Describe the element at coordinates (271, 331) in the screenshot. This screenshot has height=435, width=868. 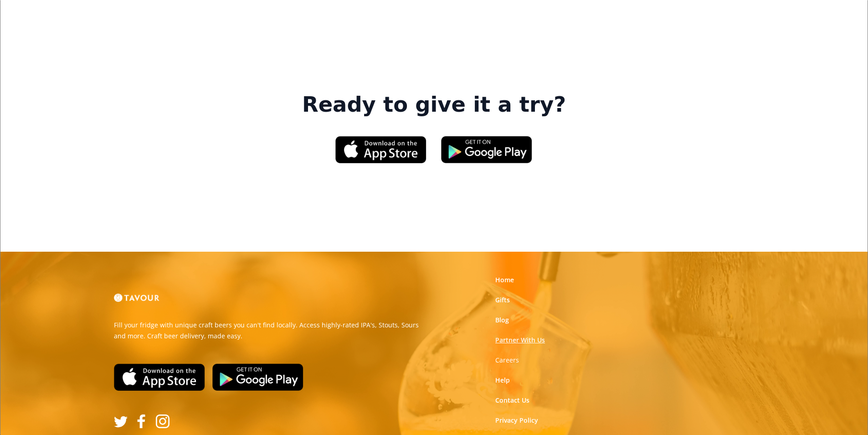
I see `p: Fill your fridge with unique craft beers you can't find locally. Access highly-rated IPA's, Stout...` at that location.